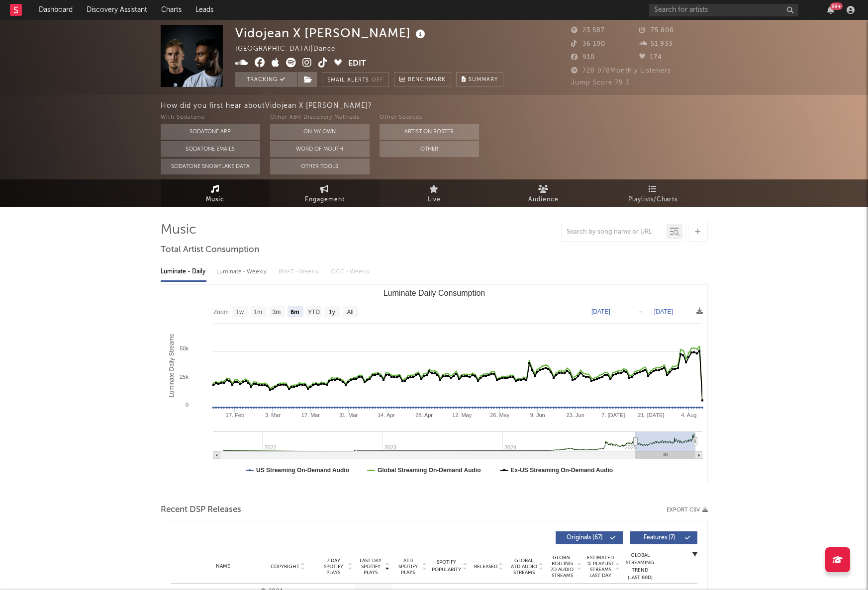  What do you see at coordinates (434, 384) in the screenshot?
I see `svg: Luminate Daily Consumption` at bounding box center [434, 384].